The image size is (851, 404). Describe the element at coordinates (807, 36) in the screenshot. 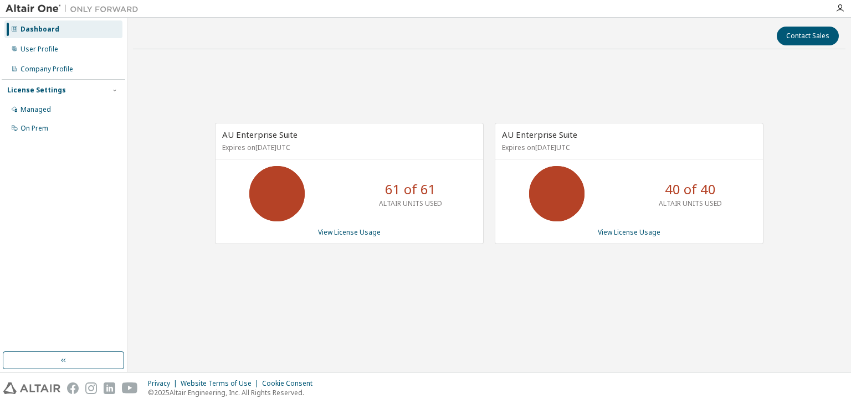

I see `button: Contact Sales` at that location.